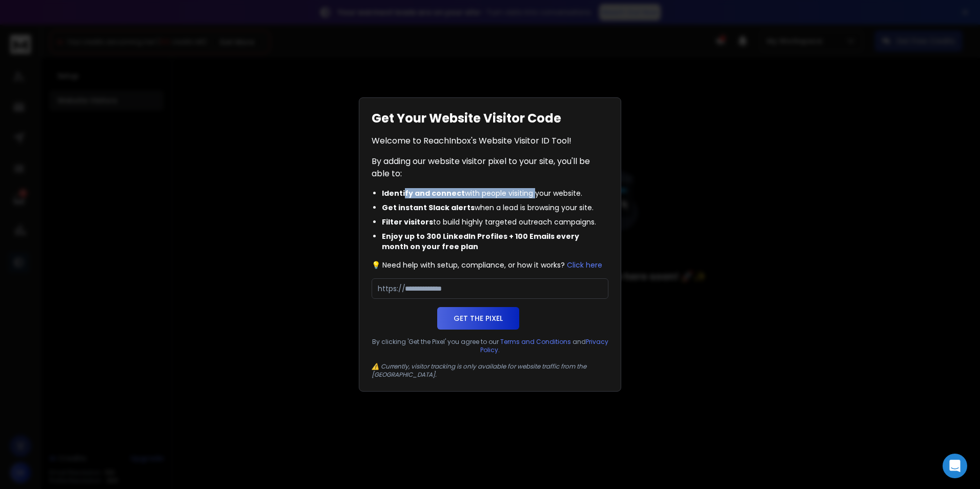  I want to click on span: Identify and connect, so click(423, 193).